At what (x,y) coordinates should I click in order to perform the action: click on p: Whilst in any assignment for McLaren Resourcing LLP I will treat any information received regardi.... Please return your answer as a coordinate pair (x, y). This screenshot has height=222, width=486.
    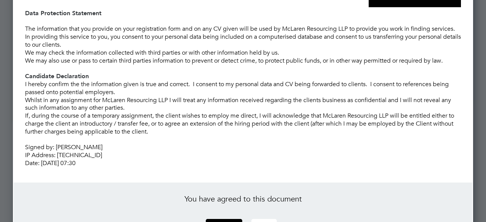
    Looking at the image, I should click on (243, 104).